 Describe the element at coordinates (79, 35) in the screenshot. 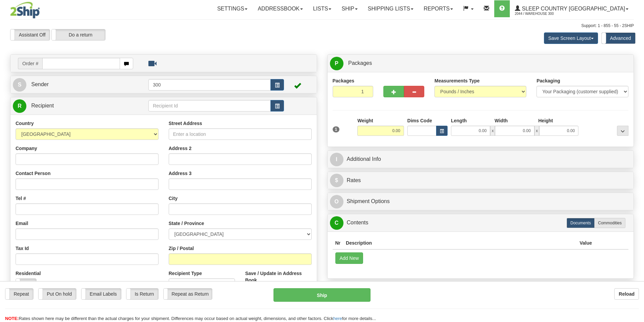

I see `label: Do a return` at that location.